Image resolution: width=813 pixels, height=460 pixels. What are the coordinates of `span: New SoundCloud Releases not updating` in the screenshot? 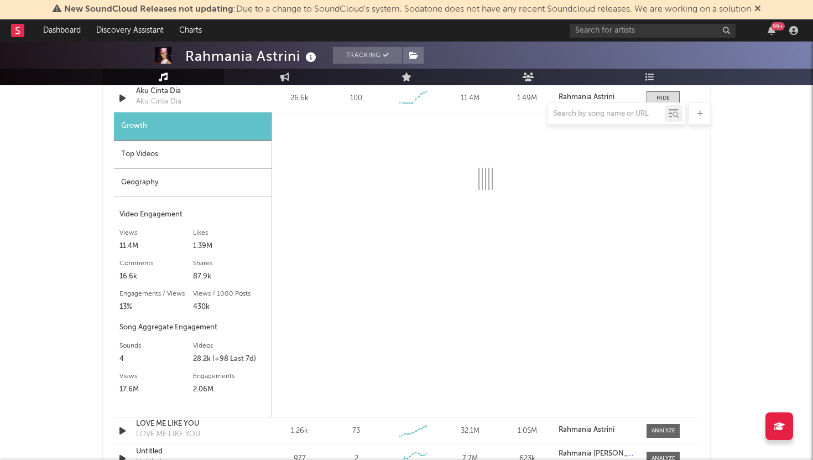 It's located at (149, 9).